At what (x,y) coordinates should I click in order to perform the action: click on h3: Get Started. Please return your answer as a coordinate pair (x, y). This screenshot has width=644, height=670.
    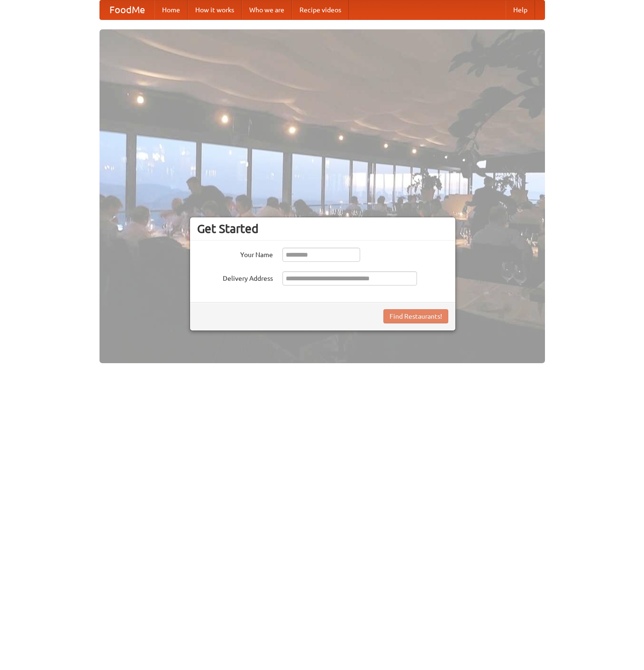
    Looking at the image, I should click on (322, 229).